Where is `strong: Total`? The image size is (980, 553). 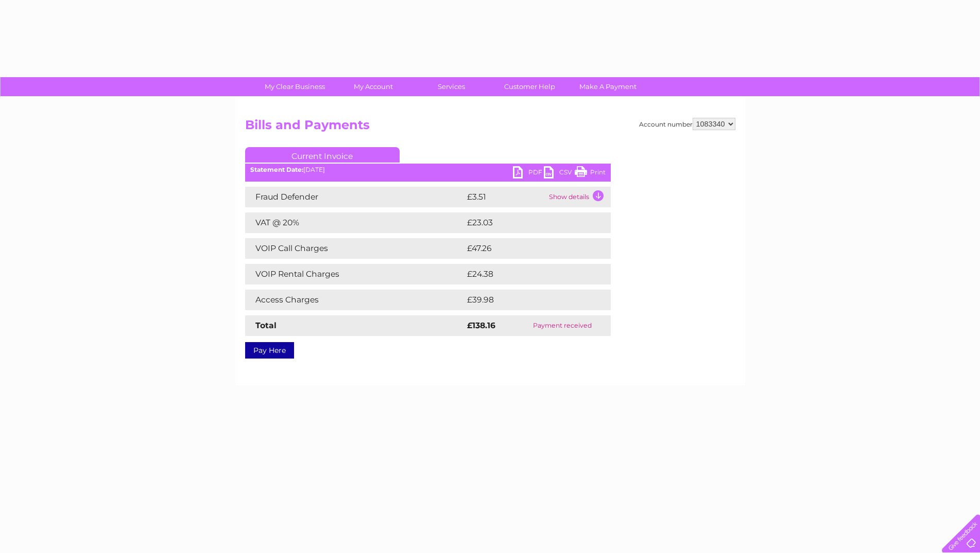
strong: Total is located at coordinates (266, 325).